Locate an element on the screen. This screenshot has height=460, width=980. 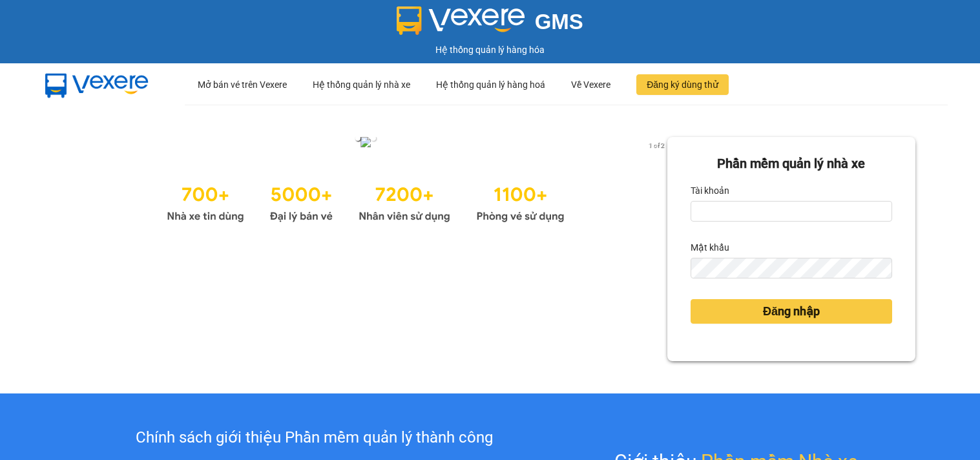
li: slide item 1 is located at coordinates (358, 138).